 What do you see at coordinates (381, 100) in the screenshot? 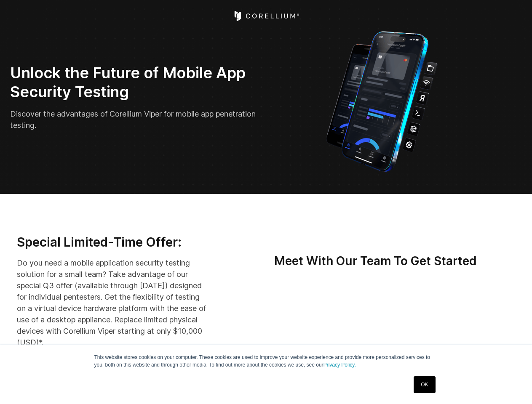
I see `img: Corellium_VIPER_Hero_1_1x` at bounding box center [381, 100].